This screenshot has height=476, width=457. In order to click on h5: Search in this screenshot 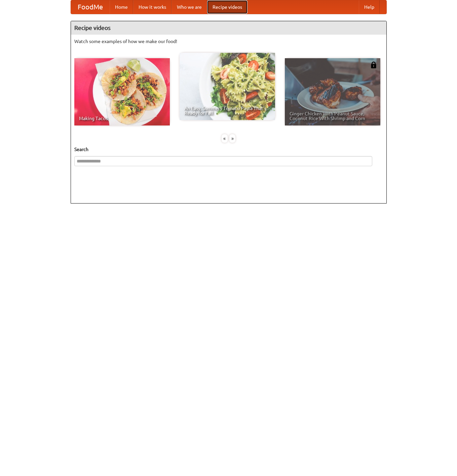, I will do `click(229, 149)`.